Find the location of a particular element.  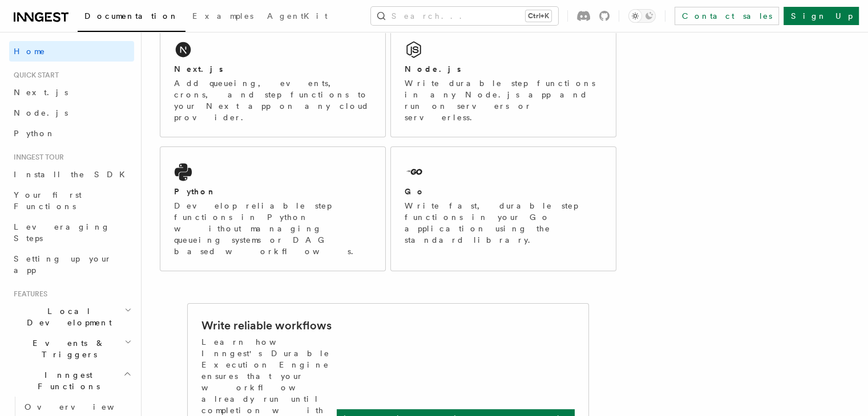

a: Next.js is located at coordinates (71, 92).